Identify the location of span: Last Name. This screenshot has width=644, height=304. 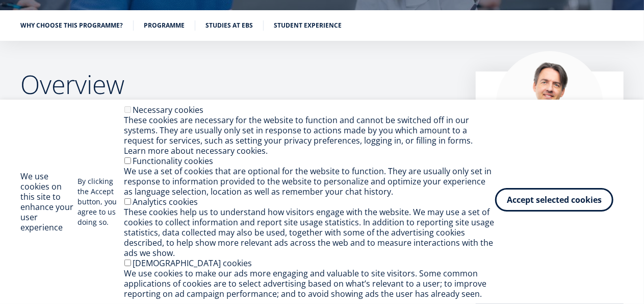
(259, 5).